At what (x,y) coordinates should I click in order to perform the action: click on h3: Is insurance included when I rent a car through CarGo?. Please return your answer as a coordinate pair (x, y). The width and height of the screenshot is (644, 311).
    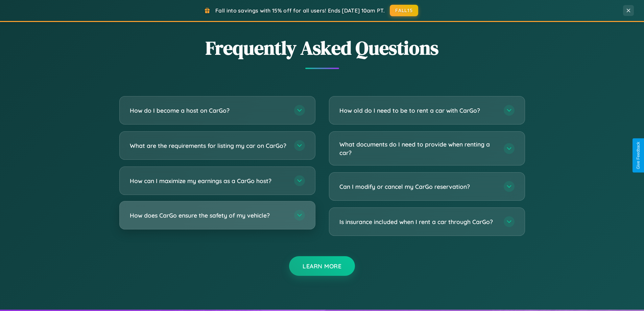
    Looking at the image, I should click on (418, 222).